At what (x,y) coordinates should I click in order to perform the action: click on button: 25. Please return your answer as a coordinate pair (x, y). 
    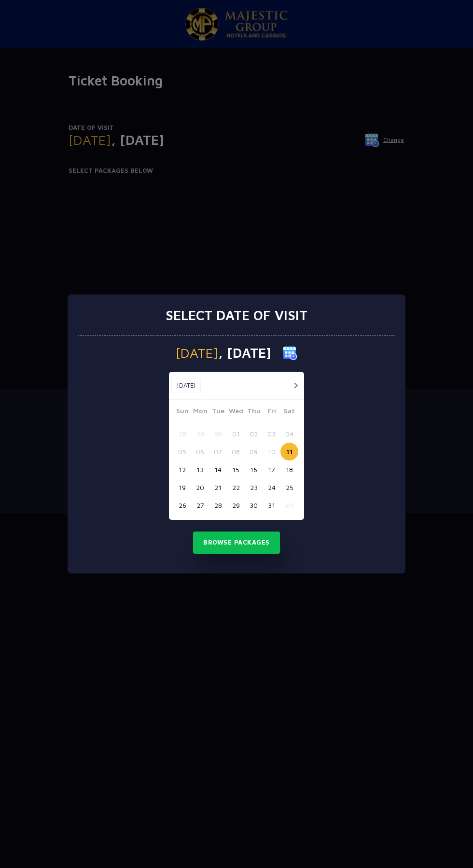
    Looking at the image, I should click on (289, 487).